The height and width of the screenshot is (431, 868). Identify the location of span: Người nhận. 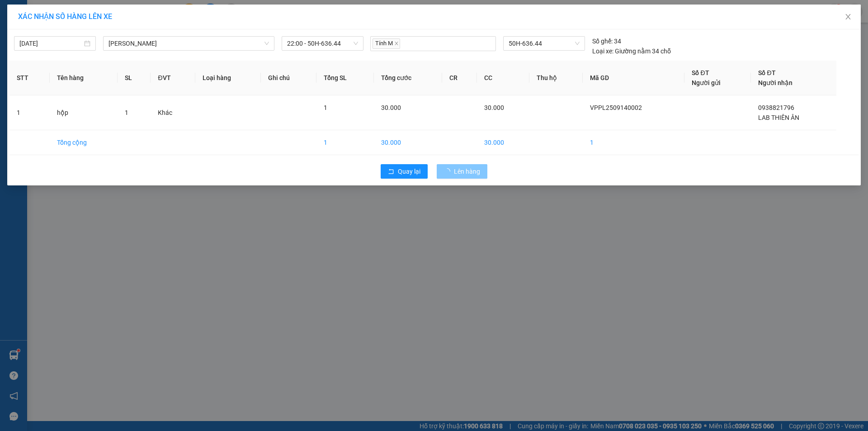
(775, 83).